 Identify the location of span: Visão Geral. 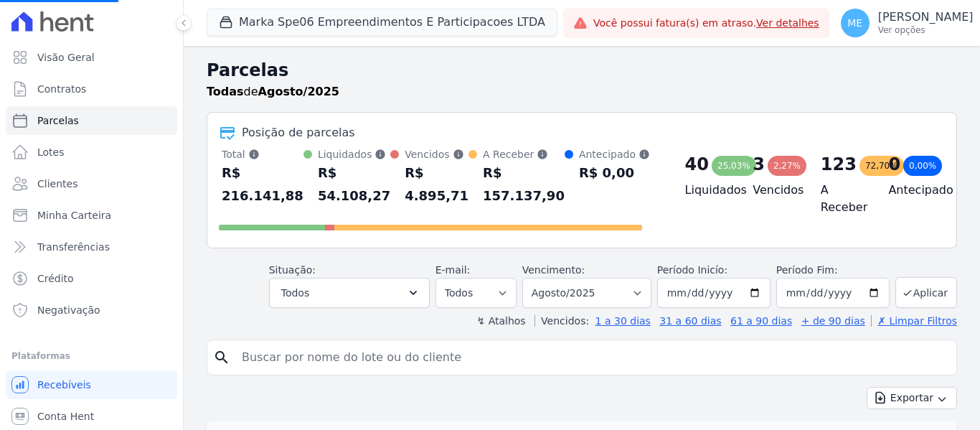
(66, 57).